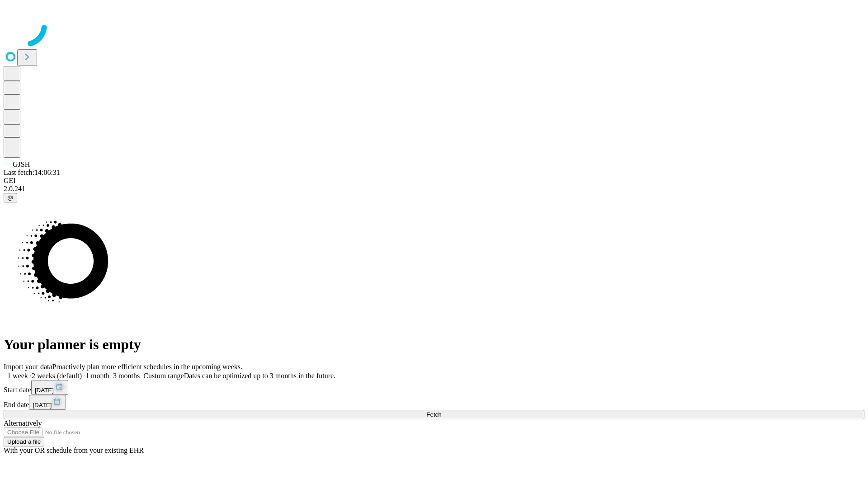 The width and height of the screenshot is (868, 488). Describe the element at coordinates (57, 375) in the screenshot. I see `span: 2 weeks (default)` at that location.